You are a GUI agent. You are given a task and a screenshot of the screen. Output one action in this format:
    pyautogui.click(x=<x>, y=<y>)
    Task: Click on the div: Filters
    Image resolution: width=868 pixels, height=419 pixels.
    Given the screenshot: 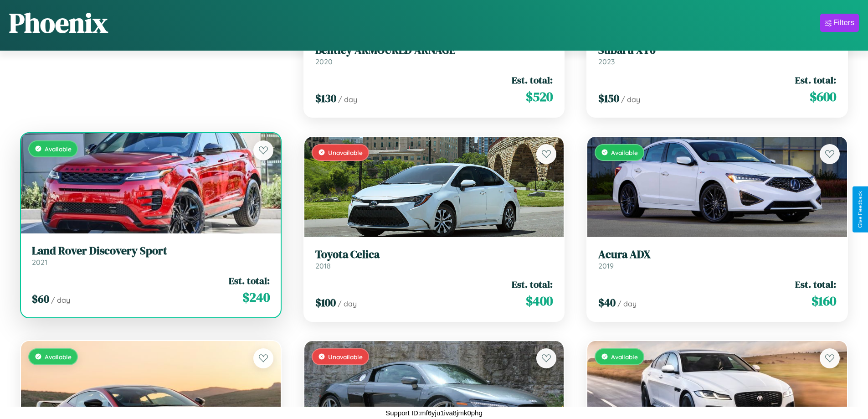 What is the action you would take?
    pyautogui.click(x=844, y=23)
    